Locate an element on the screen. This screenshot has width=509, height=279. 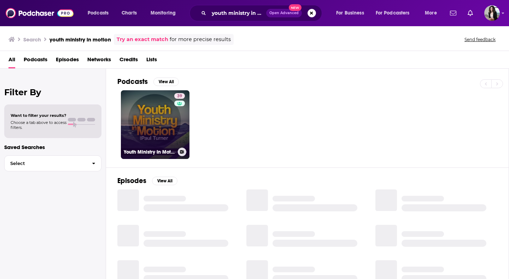
h3: Search is located at coordinates (32, 39).